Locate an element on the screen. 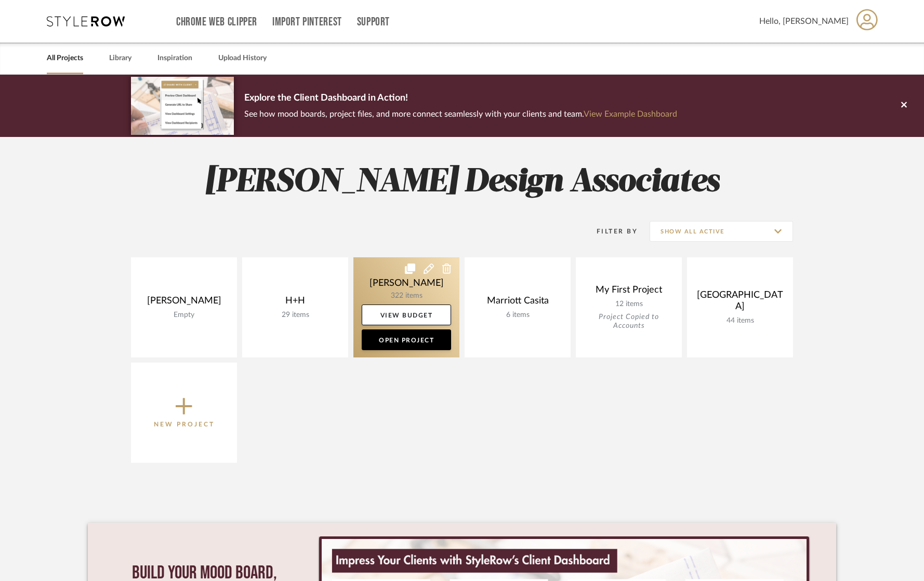 The height and width of the screenshot is (581, 924). div: Marriott Casita is located at coordinates (517, 303).